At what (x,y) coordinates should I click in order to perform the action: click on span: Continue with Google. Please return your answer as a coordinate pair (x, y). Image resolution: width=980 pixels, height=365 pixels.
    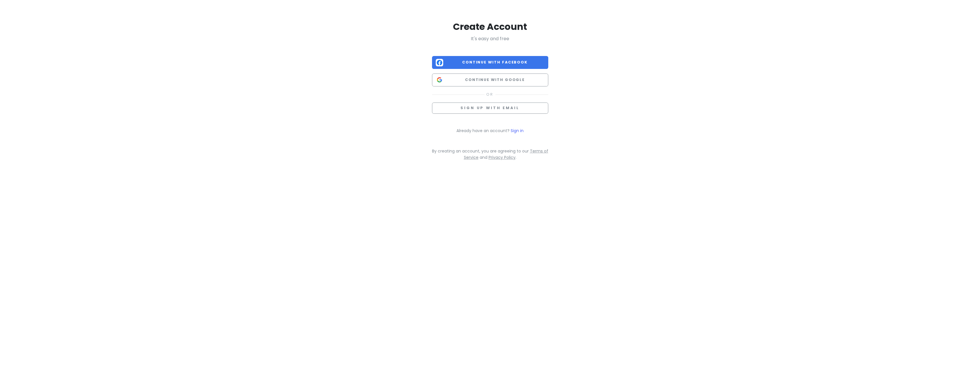
    Looking at the image, I should click on (495, 80).